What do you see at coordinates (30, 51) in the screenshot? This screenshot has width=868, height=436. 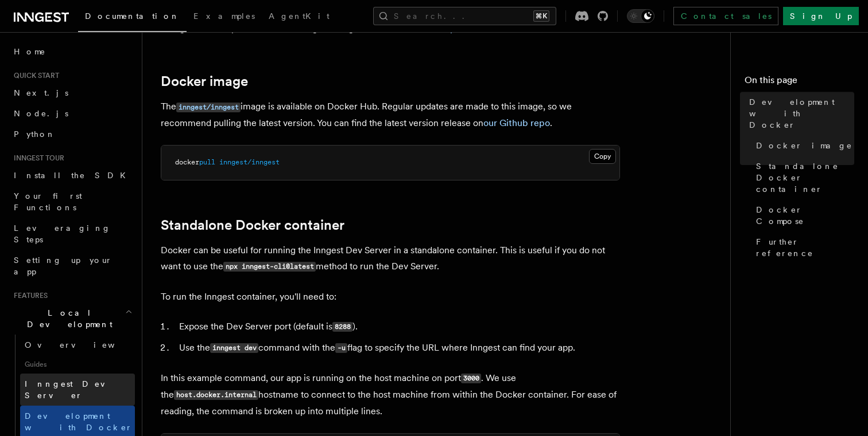 I see `span: Home` at bounding box center [30, 51].